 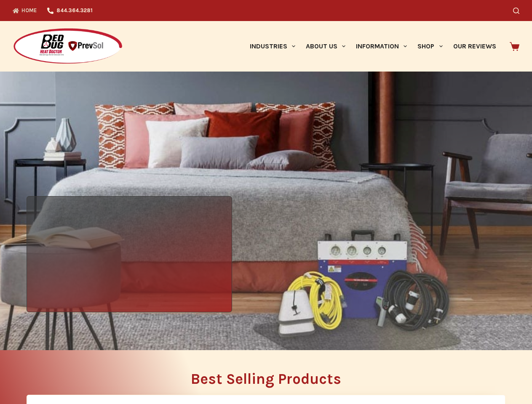 What do you see at coordinates (381, 46) in the screenshot?
I see `a: Information` at bounding box center [381, 46].